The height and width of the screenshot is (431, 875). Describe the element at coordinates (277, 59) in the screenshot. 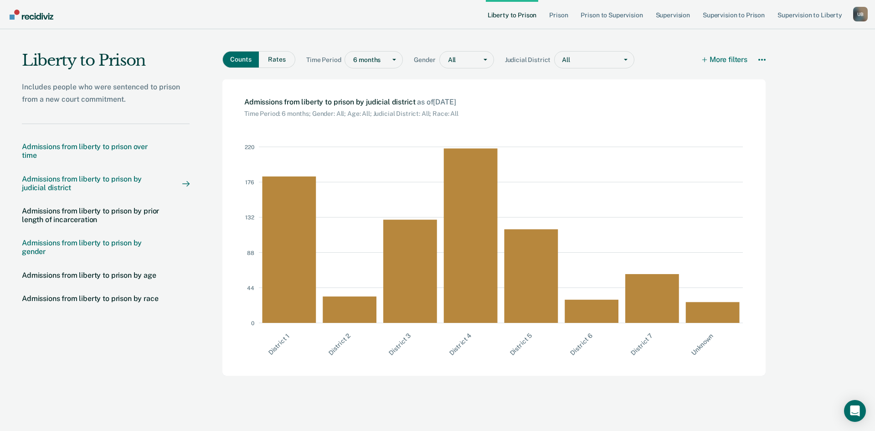

I see `button: Counts or Rates Toggle: Rates` at that location.